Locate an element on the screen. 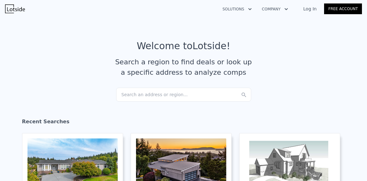 This screenshot has height=181, width=367. div: Welcome to Lotside ! is located at coordinates (183, 46).